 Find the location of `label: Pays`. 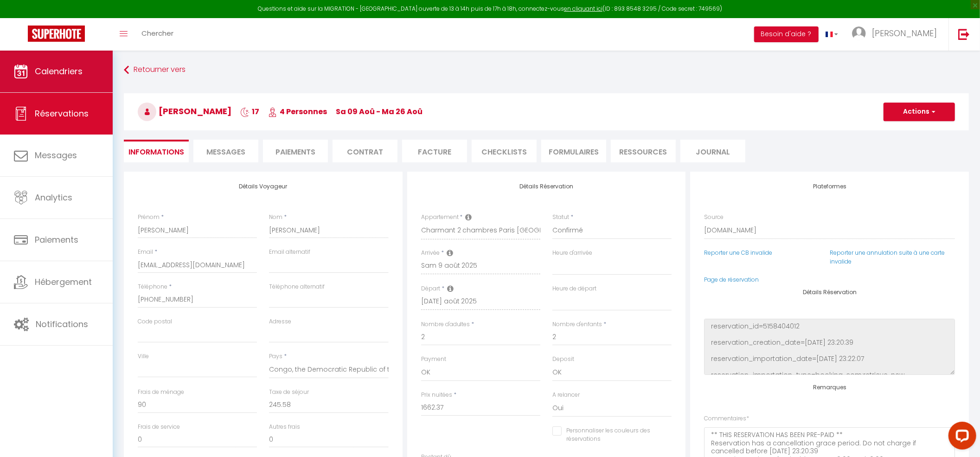

label: Pays is located at coordinates (276, 356).